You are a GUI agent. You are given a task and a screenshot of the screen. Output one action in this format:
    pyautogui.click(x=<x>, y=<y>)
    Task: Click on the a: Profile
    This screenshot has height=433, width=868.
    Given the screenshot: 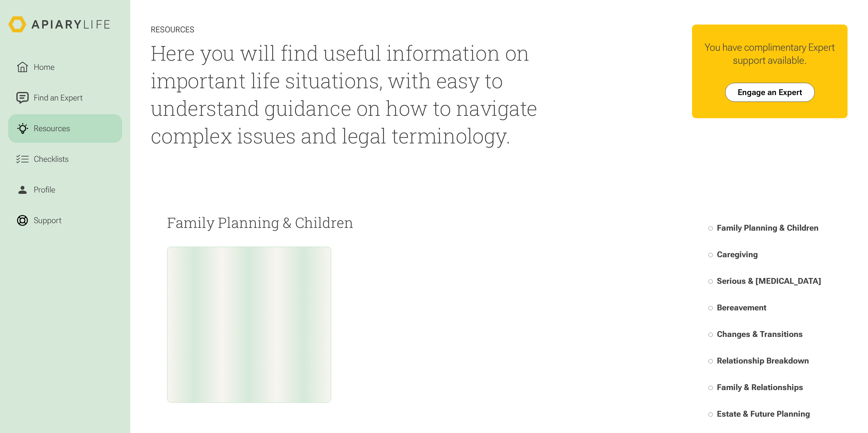 What is the action you would take?
    pyautogui.click(x=65, y=190)
    